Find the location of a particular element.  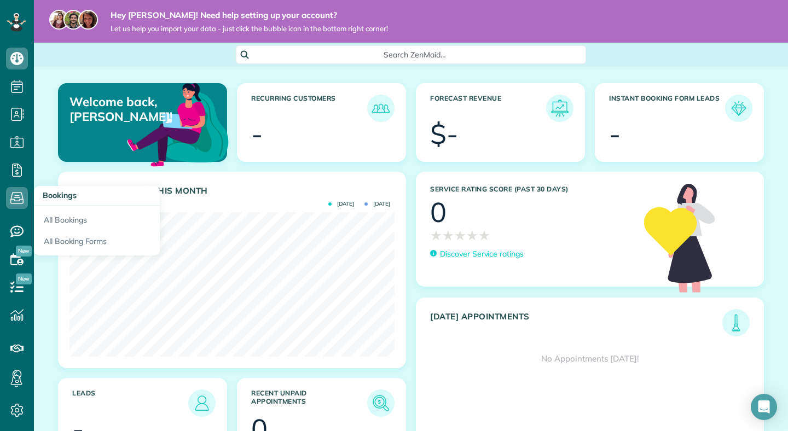

p: Discover Service ratings is located at coordinates (482, 254).